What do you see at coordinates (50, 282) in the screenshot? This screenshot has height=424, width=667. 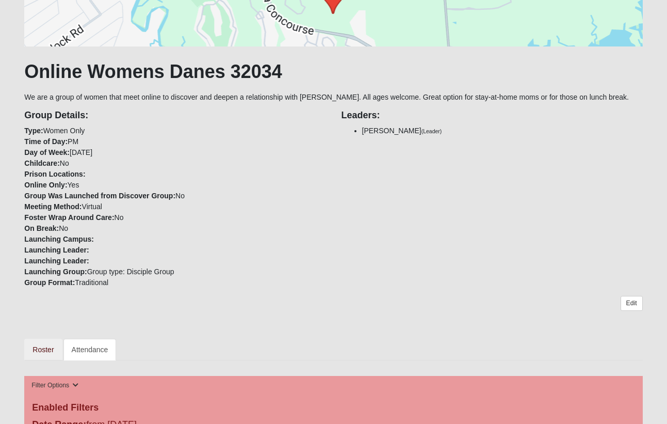 I see `strong: Group Format:` at bounding box center [50, 282].